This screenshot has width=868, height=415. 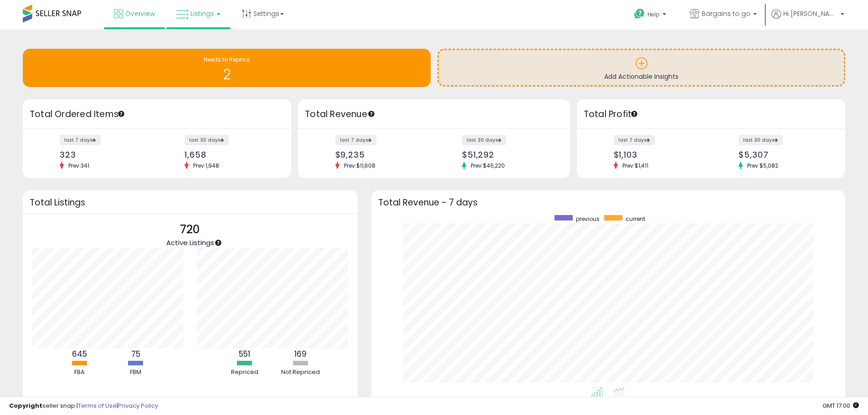 What do you see at coordinates (206, 165) in the screenshot?
I see `span: Prev: 1,948` at bounding box center [206, 165].